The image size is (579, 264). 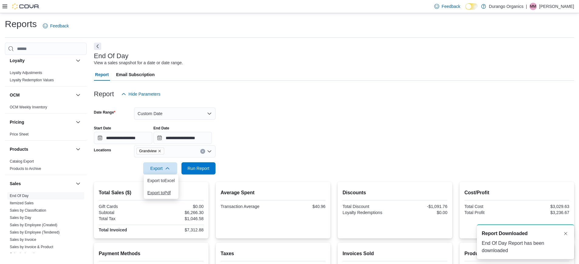 I want to click on a: End Of Day, so click(x=19, y=195).